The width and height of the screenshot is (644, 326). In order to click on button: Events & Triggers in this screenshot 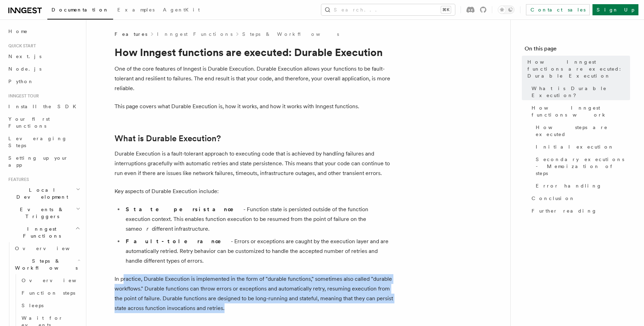, I will do `click(44, 213)`.